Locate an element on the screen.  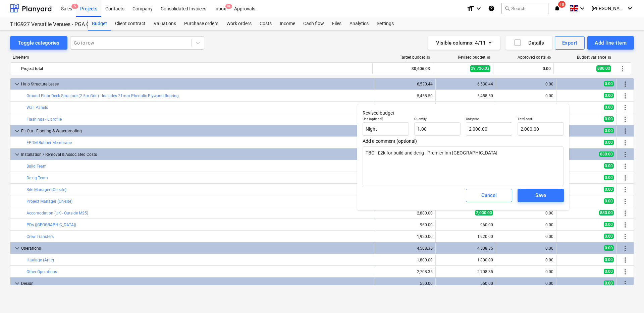
button: Cancel is located at coordinates (489, 196).